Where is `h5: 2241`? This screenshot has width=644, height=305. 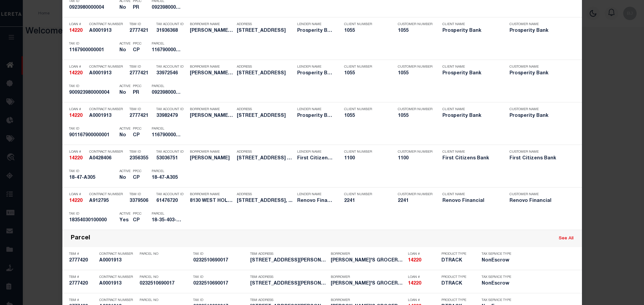
h5: 2241 is located at coordinates (366, 201).